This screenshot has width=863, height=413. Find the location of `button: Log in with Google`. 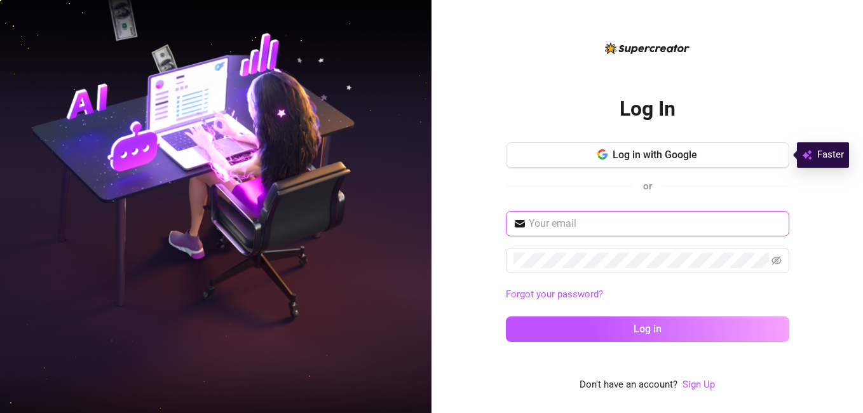

button: Log in with Google is located at coordinates (647, 155).